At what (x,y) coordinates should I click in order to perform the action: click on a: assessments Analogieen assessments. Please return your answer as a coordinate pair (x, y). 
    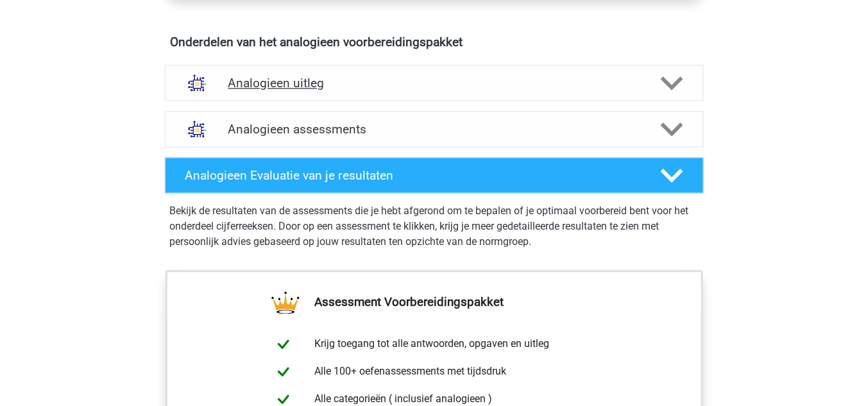
    Looking at the image, I should click on (434, 129).